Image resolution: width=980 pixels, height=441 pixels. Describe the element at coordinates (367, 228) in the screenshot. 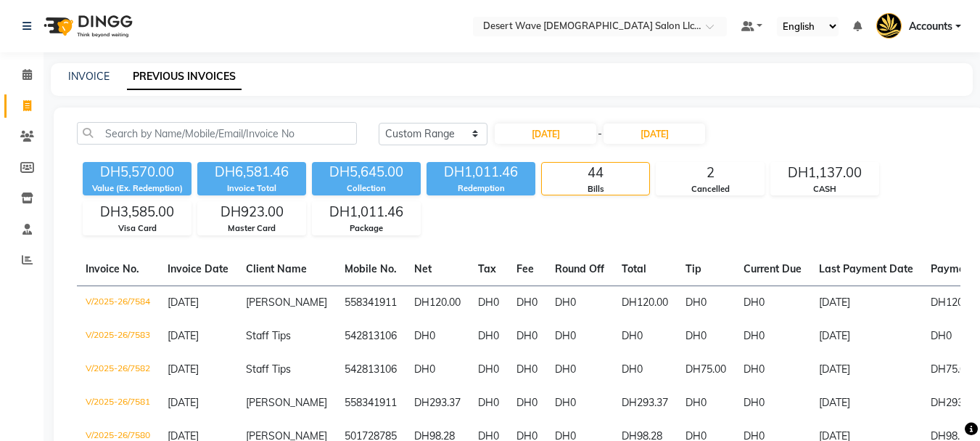

I see `div: Package` at that location.